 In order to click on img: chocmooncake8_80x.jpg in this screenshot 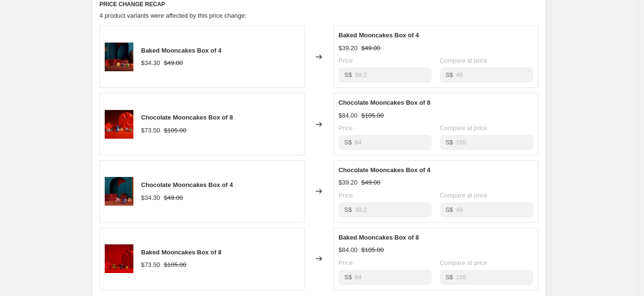, I will do `click(119, 125)`.